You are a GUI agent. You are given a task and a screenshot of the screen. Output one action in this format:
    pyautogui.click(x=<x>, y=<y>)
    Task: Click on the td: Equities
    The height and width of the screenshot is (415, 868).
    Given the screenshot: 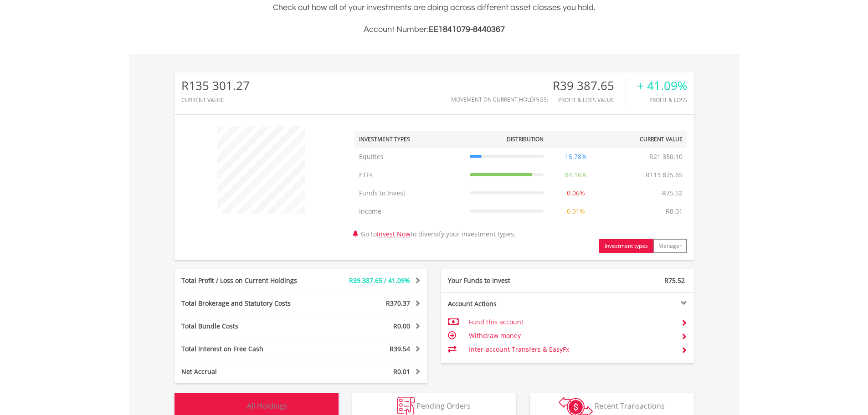 What is the action you would take?
    pyautogui.click(x=409, y=157)
    